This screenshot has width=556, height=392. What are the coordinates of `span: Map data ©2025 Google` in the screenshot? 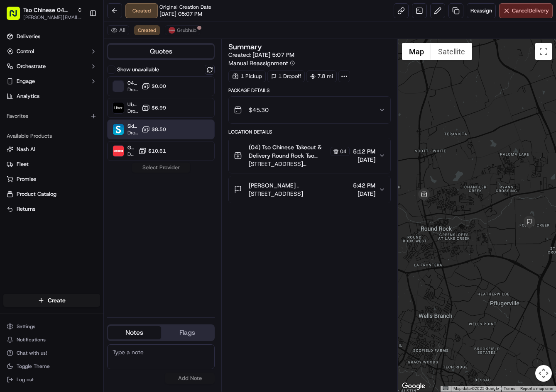 It's located at (476, 388).